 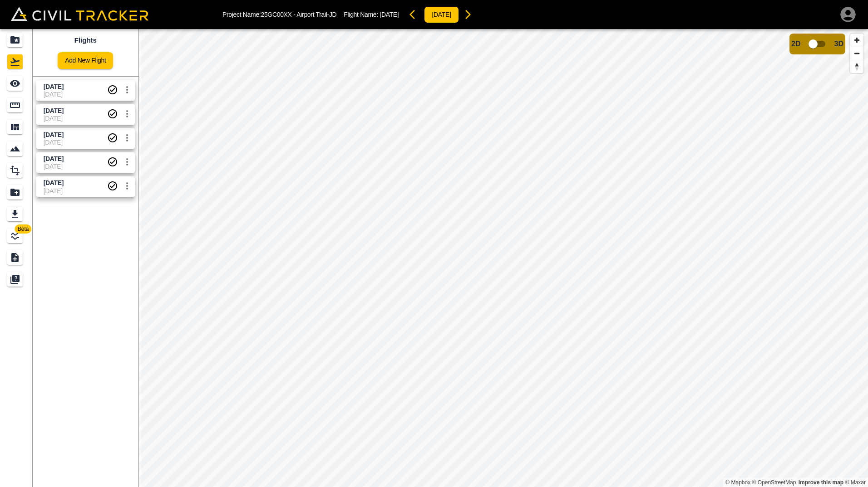 I want to click on p: Flight Name:, so click(x=371, y=14).